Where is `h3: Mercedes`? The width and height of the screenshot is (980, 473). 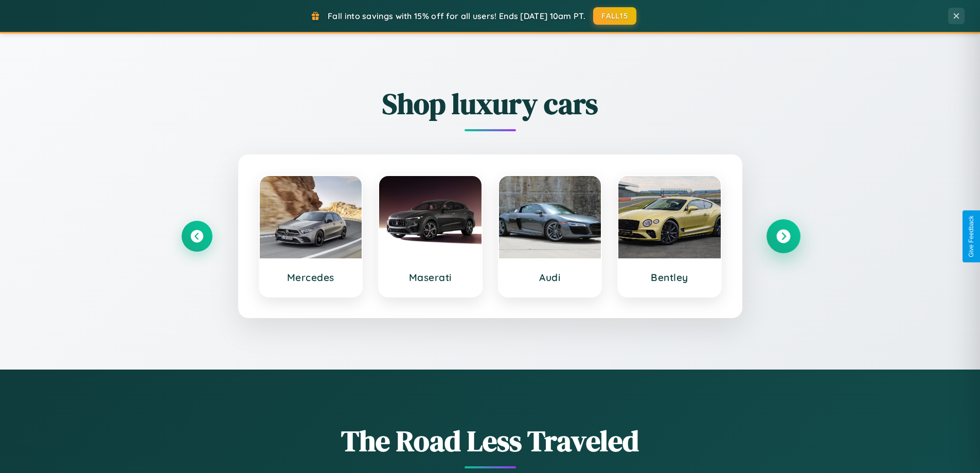
h3: Mercedes is located at coordinates (311, 277).